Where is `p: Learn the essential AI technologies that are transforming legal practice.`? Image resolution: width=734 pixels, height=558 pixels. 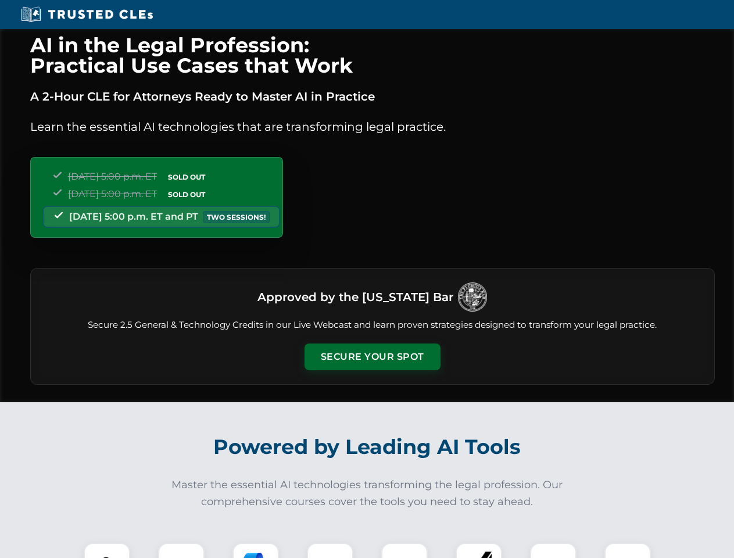 p: Learn the essential AI technologies that are transforming legal practice. is located at coordinates (373, 127).